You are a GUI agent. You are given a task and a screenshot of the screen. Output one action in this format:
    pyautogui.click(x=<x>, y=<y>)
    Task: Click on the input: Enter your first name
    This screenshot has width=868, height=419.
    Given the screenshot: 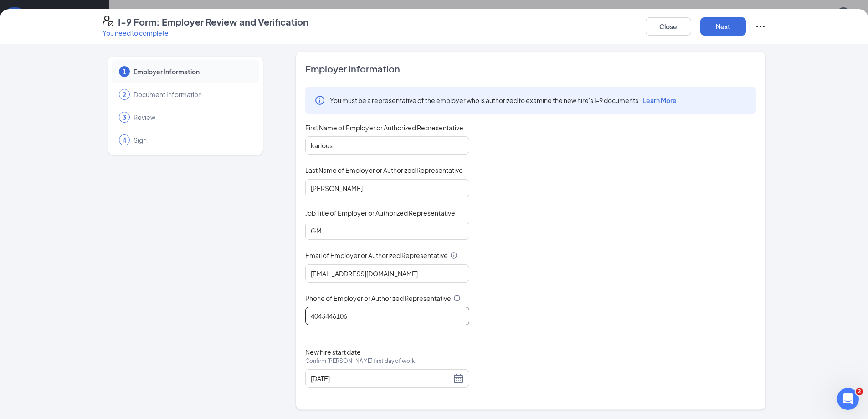 What is the action you would take?
    pyautogui.click(x=387, y=145)
    